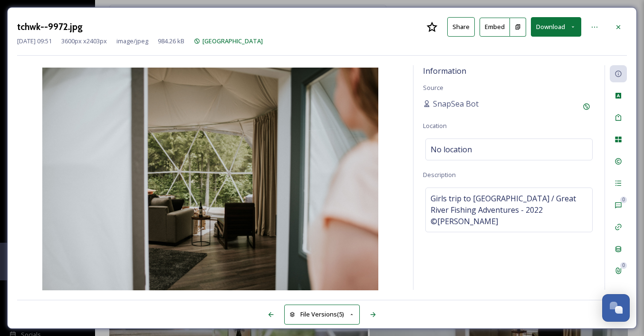 This screenshot has height=336, width=644. Describe the element at coordinates (171, 41) in the screenshot. I see `span: 984.26 kB` at that location.